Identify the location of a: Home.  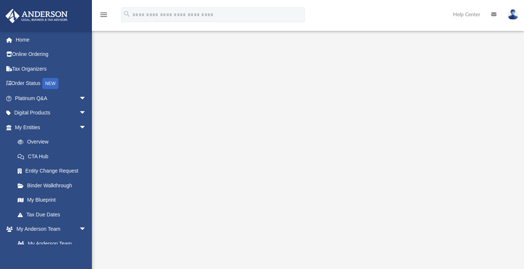
(51, 40).